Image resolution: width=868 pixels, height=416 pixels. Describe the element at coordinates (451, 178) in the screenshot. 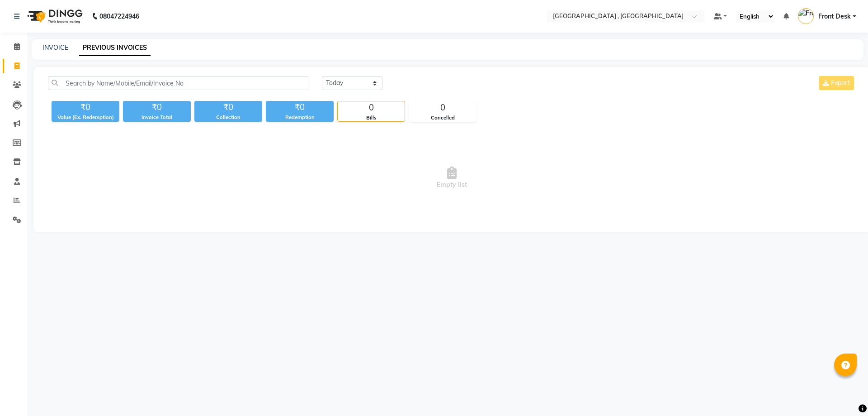

I see `span: Empty list` at that location.